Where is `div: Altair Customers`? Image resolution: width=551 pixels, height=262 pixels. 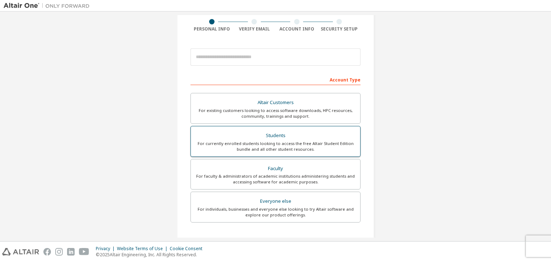 div: Altair Customers is located at coordinates (276, 103).